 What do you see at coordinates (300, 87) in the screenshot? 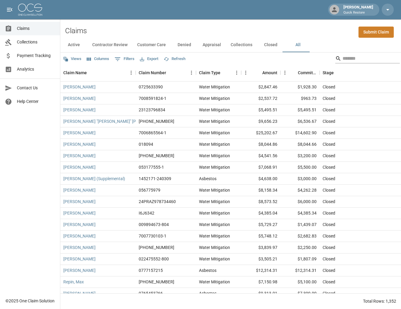
I see `div: $1,928.30` at bounding box center [300, 87].